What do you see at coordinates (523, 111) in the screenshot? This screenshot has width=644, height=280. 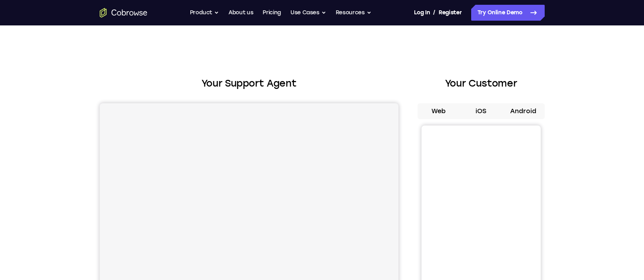 I see `button: Android` at bounding box center [523, 111].